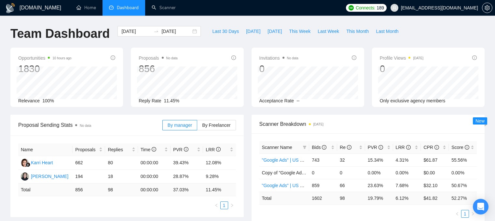 This screenshot has width=495, height=221. What do you see at coordinates (351, 172) in the screenshot?
I see `td: 0` at bounding box center [351, 172].